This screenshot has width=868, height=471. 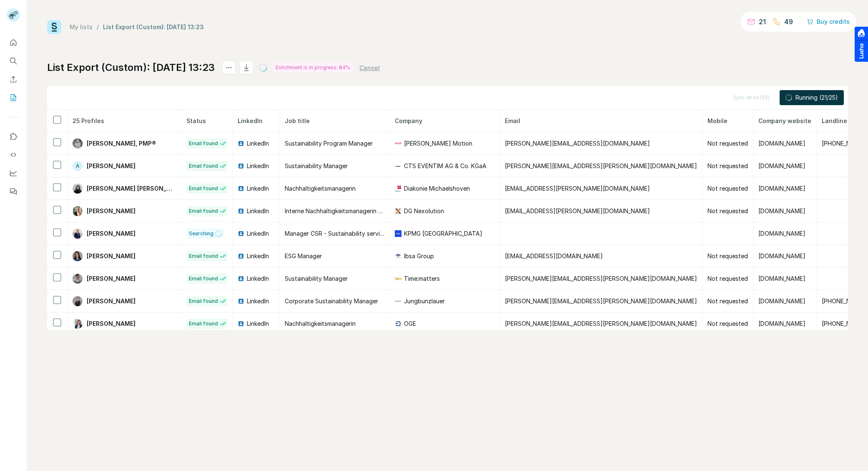 I want to click on span: DG Nexolution, so click(x=424, y=211).